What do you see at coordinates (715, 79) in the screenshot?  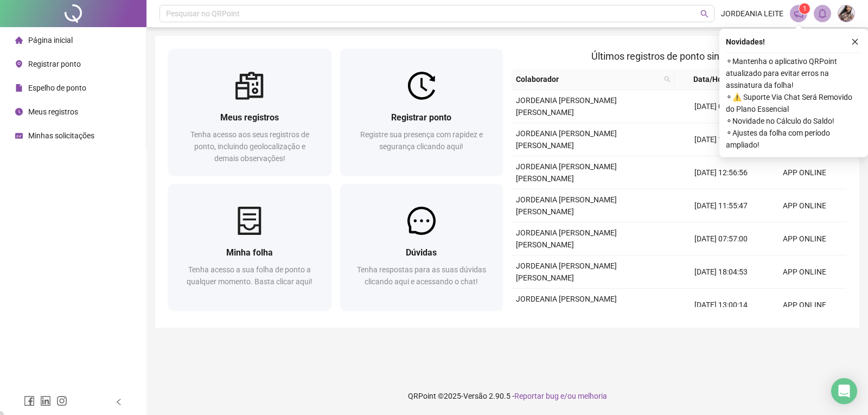 I see `th: Data/Hora` at bounding box center [715, 79].